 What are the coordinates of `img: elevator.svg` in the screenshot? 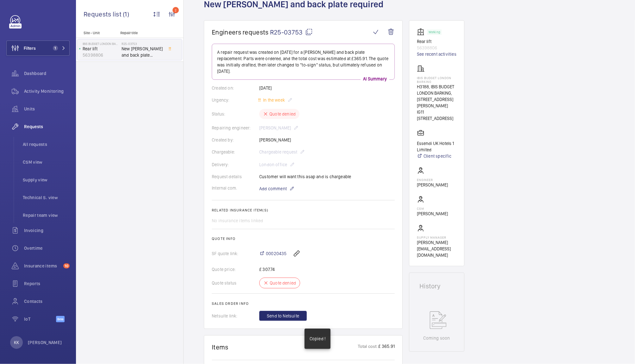 It's located at (422, 32).